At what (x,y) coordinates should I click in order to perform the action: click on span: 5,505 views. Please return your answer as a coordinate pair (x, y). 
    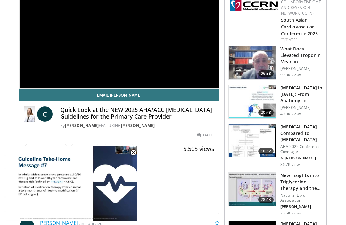
    Looking at the image, I should click on (199, 149).